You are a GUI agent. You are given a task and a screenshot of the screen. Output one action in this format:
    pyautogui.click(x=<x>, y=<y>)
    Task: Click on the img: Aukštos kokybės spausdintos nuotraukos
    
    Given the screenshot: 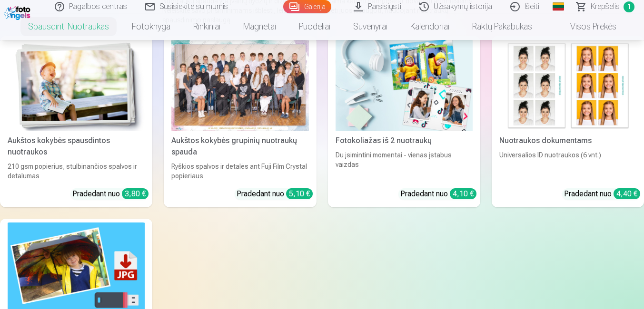 What is the action you would take?
    pyautogui.click(x=76, y=85)
    